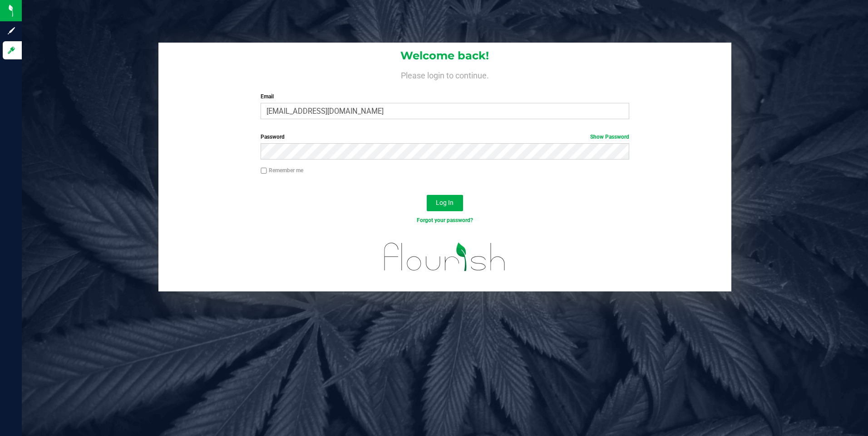 This screenshot has width=868, height=436. What do you see at coordinates (281, 170) in the screenshot?
I see `label: Remember me` at bounding box center [281, 170].